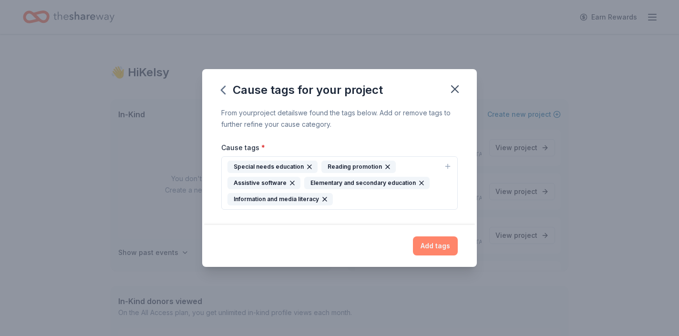 This screenshot has height=336, width=679. I want to click on div: Elementary and secondary education, so click(367, 183).